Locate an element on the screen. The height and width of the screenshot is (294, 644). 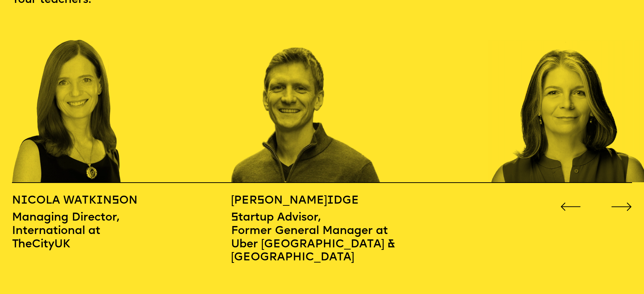
p: Managing Director, International at TheCityUK is located at coordinates (121, 230).